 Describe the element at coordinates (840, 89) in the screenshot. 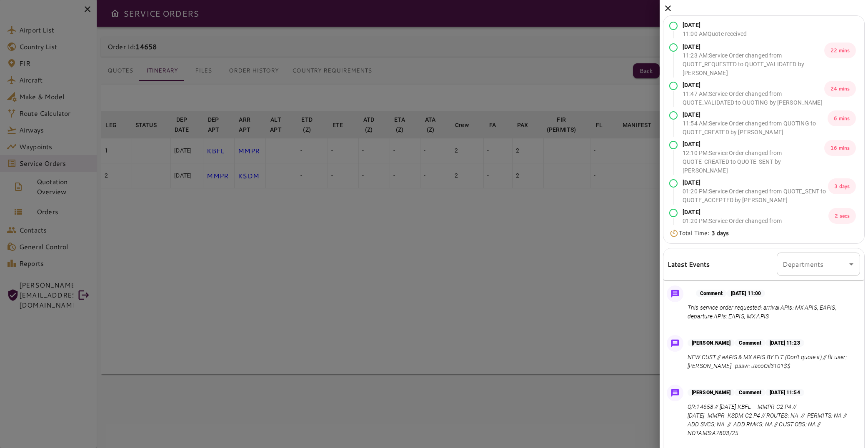

I see `p: 24 mins` at that location.